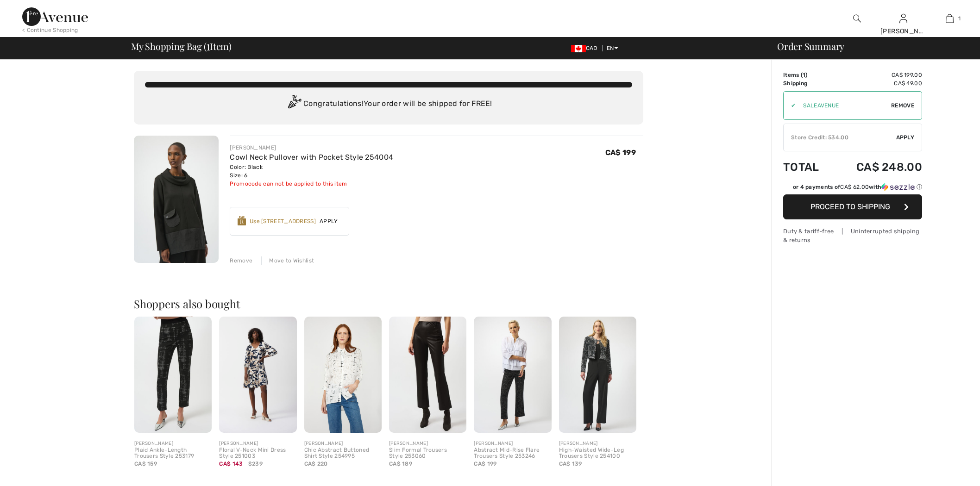 This screenshot has width=980, height=486. Describe the element at coordinates (949, 19) in the screenshot. I see `img: My Bag` at that location.